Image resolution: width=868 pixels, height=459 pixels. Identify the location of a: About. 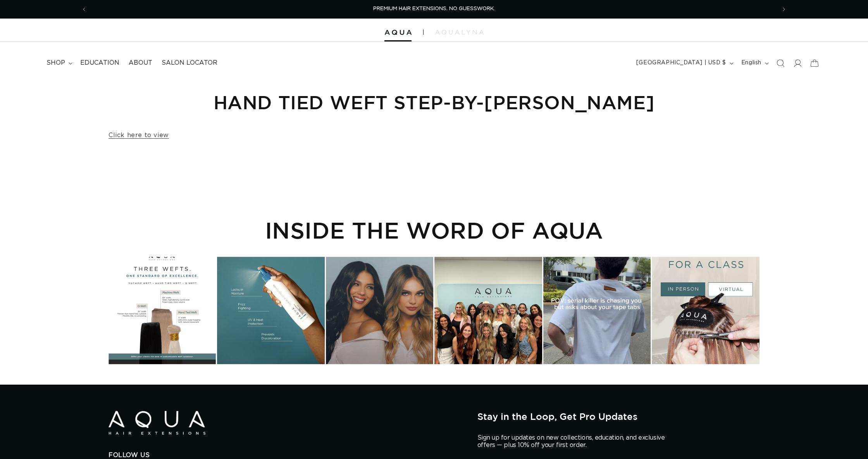
(140, 63).